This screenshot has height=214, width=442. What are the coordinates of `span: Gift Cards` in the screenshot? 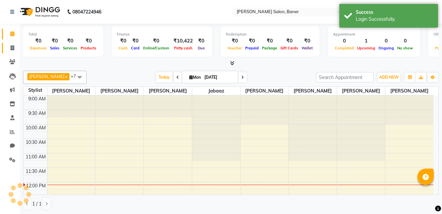 It's located at (289, 48).